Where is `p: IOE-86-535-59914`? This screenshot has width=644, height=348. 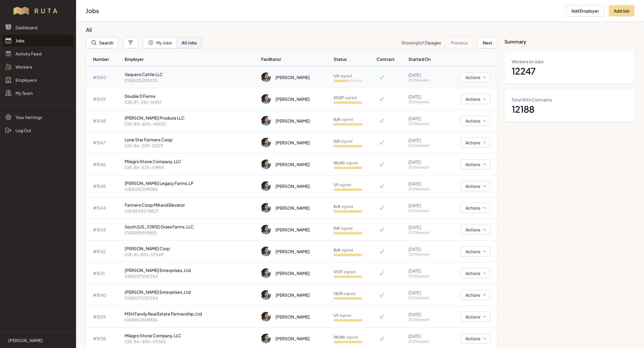 p: IOE-86-535-59914 is located at coordinates (191, 167).